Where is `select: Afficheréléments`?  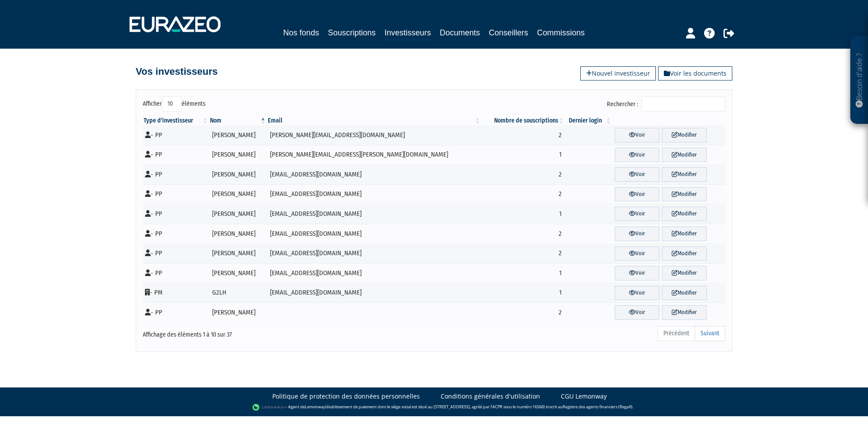
select: Afficheréléments is located at coordinates (172, 104).